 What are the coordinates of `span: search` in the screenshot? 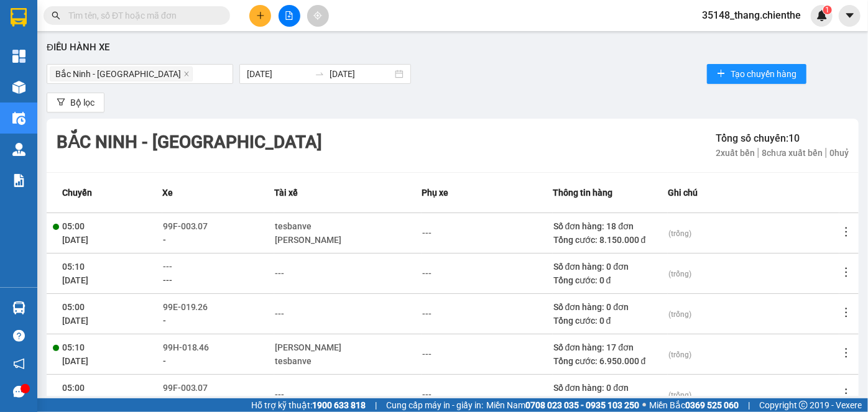 It's located at (56, 16).